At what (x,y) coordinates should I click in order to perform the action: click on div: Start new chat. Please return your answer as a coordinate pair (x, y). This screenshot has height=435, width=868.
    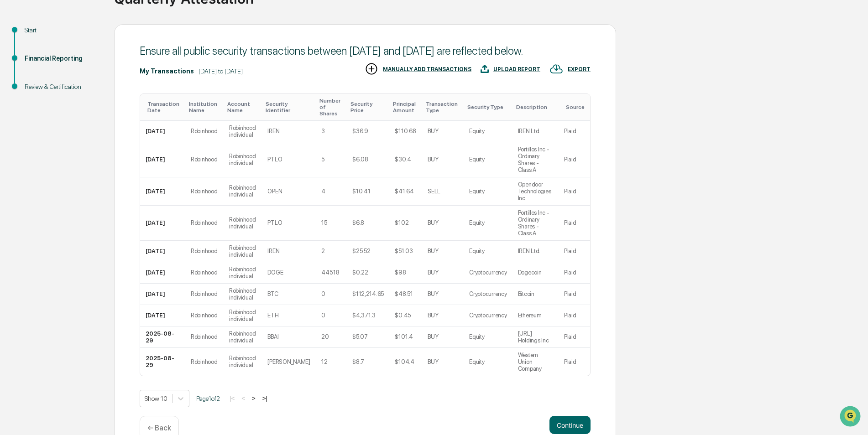
    Looking at the image, I should click on (90, 74).